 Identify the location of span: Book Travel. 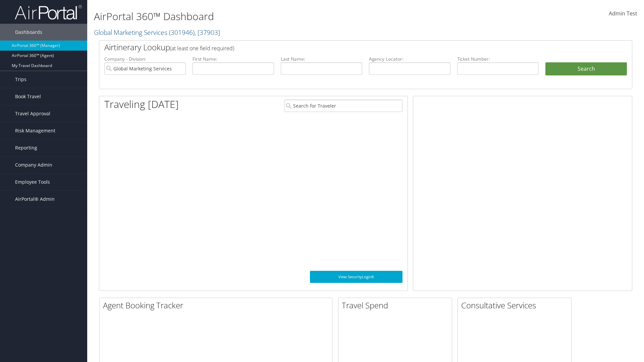
(28, 97).